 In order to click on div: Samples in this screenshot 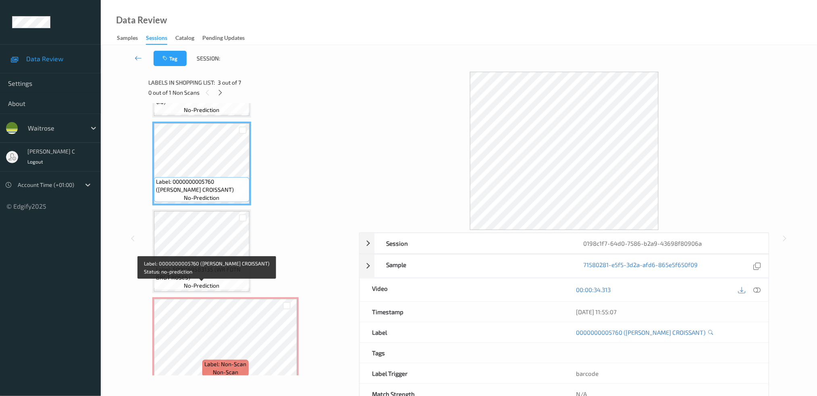, I will do `click(127, 39)`.